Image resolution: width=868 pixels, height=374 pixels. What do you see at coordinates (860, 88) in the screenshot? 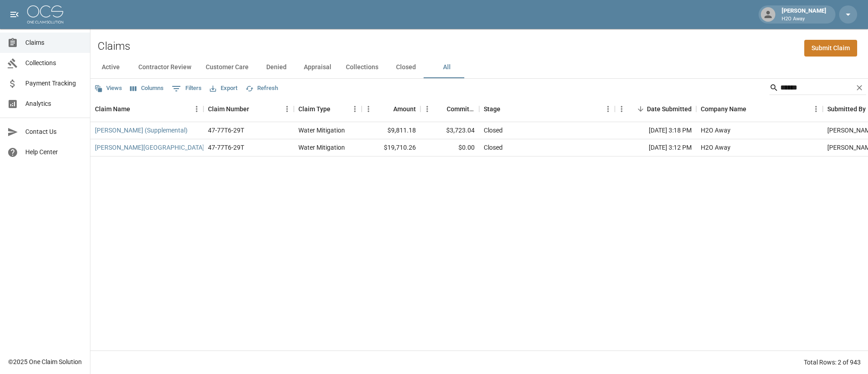
I see `button: Clear` at bounding box center [860, 88].